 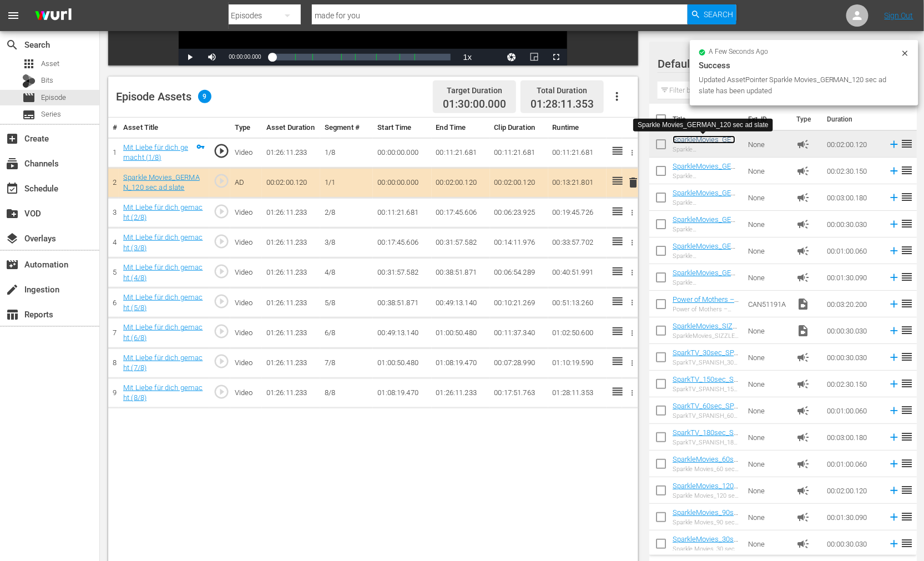 What do you see at coordinates (899, 16) in the screenshot?
I see `a: Sign Out` at bounding box center [899, 16].